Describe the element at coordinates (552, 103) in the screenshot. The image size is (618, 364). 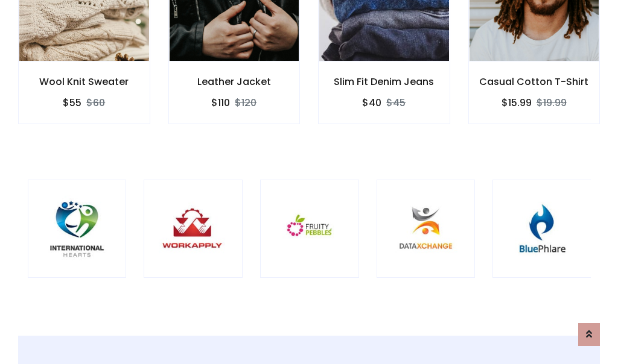
I see `del: $19.99` at that location.